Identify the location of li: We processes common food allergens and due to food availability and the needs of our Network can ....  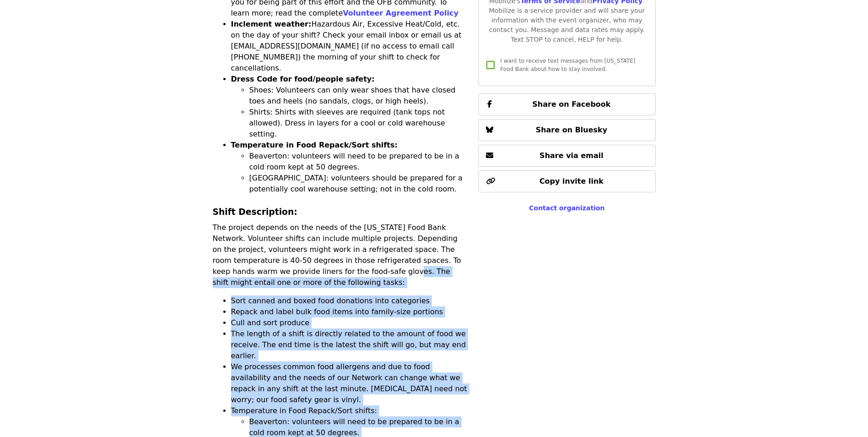
(349, 383).